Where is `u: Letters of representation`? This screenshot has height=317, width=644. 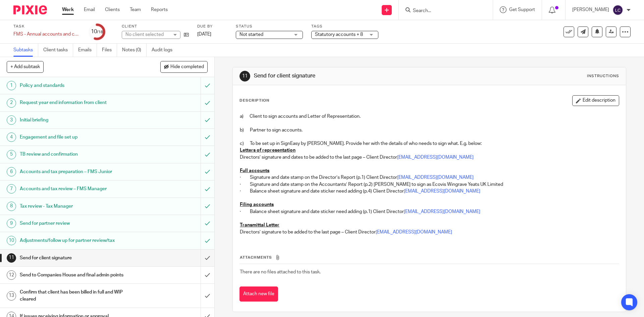 u: Letters of representation is located at coordinates (268, 150).